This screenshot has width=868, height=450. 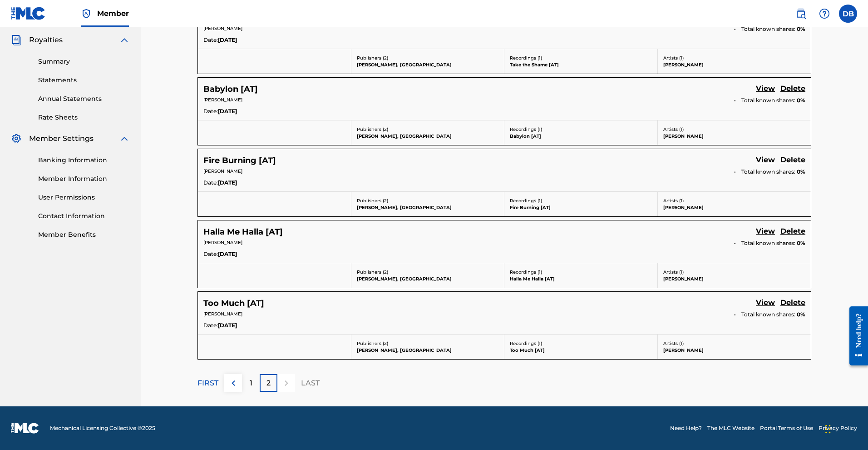 What do you see at coordinates (62, 139) in the screenshot?
I see `span: Member Settings` at bounding box center [62, 139].